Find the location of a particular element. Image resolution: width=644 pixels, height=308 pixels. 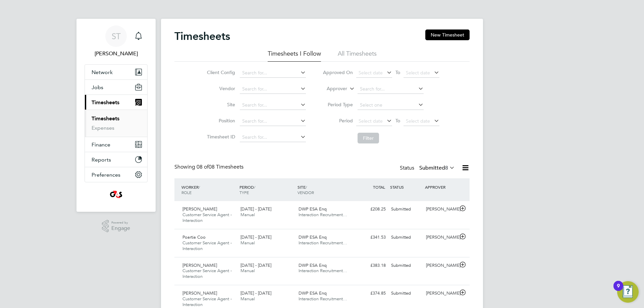

div: Status is located at coordinates (428, 168).